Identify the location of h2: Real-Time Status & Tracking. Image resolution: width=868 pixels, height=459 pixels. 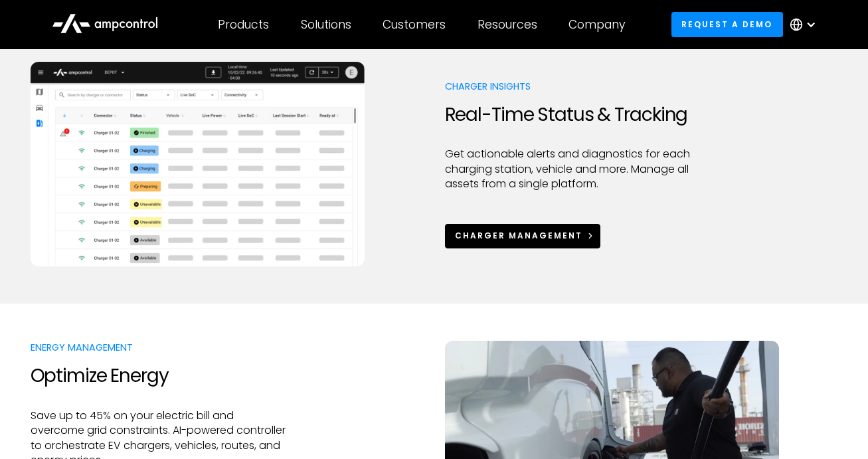
(573, 115).